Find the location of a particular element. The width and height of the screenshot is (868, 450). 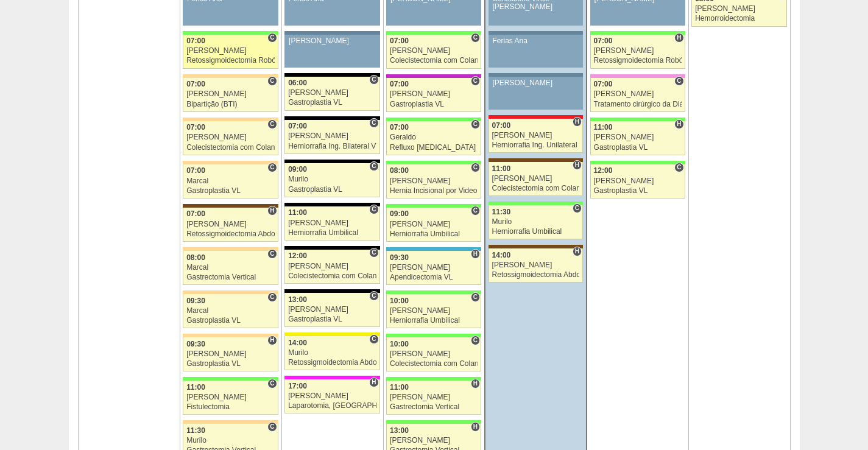

div: Fistulectomia is located at coordinates (230, 406).